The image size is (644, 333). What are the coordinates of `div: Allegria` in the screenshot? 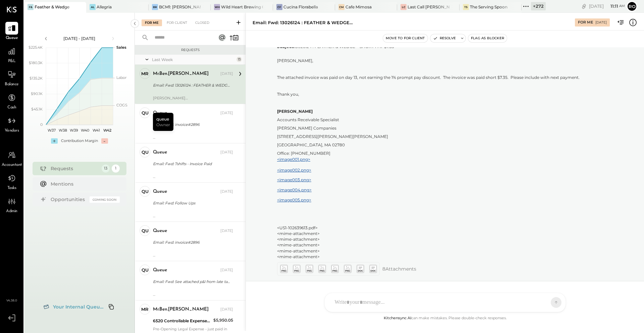 It's located at (104, 7).